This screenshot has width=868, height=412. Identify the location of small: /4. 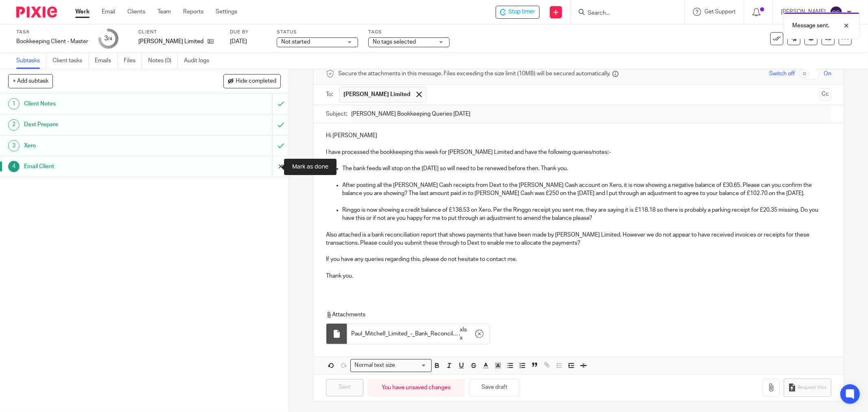
(110, 39).